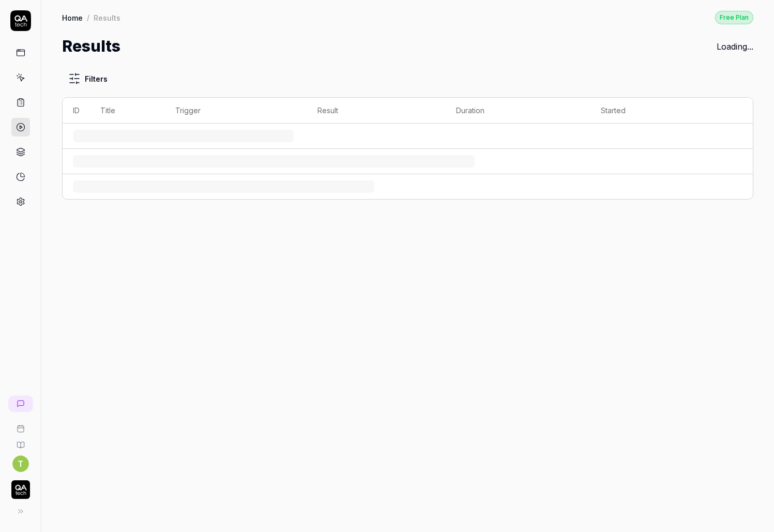 The height and width of the screenshot is (532, 774). Describe the element at coordinates (21, 487) in the screenshot. I see `button: QA Tech Logo` at that location.